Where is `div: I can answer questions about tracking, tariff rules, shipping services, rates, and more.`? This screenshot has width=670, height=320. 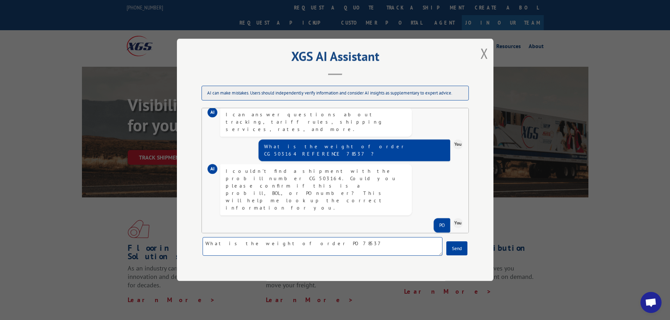
div: I can answer questions about tracking, tariff rules, shipping services, rates, and more. is located at coordinates (316, 122).